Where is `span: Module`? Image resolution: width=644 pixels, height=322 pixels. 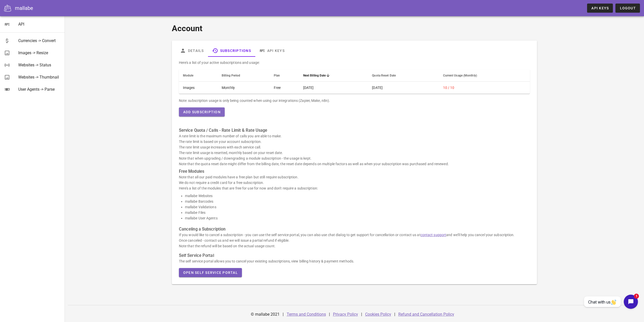 span: Module is located at coordinates (188, 76).